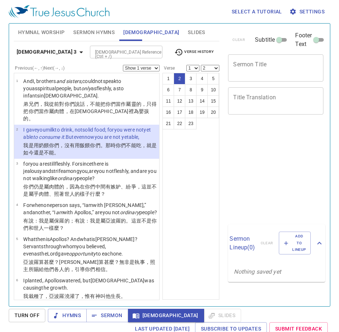  I want to click on button: 5, so click(213, 79).